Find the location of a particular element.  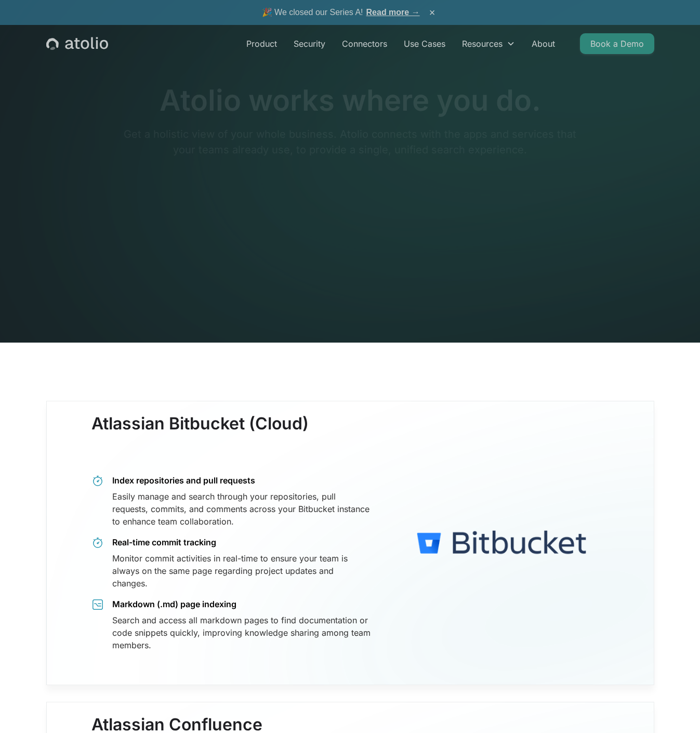

p: Get a holistic view of your whole business. Atolio connects with the apps and services that your ... is located at coordinates (350, 142).